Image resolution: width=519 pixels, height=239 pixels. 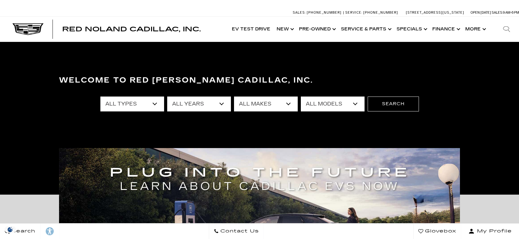 What do you see at coordinates (437, 231) in the screenshot?
I see `a: Glovebox` at bounding box center [437, 231].